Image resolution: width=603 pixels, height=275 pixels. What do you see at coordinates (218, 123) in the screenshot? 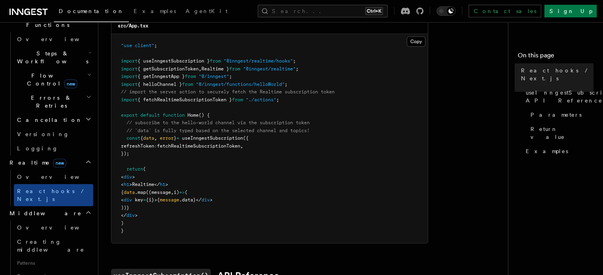
I see `span: // subscribe to the hello-world channel via the subscription token` at bounding box center [218, 123].